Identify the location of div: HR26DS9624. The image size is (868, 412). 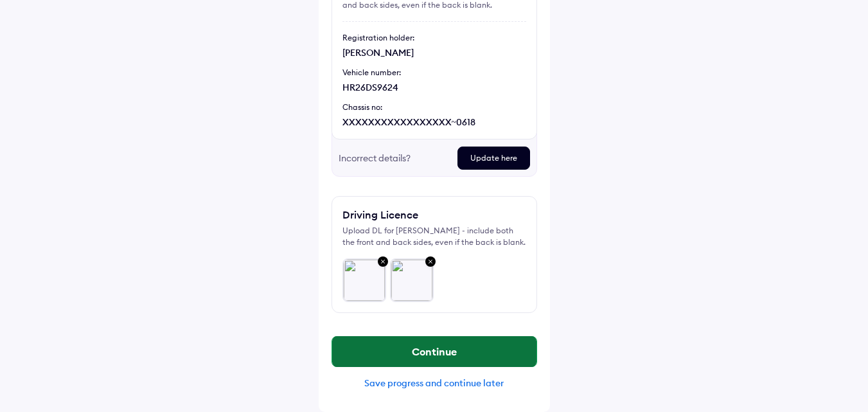
(434, 87).